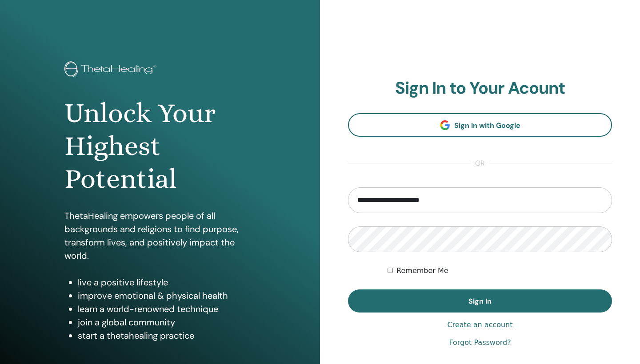 Image resolution: width=640 pixels, height=364 pixels. What do you see at coordinates (422, 271) in the screenshot?
I see `label: Remember Me` at bounding box center [422, 271].